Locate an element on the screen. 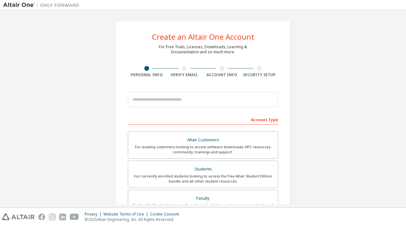 This screenshot has width=406, height=226. img: altair_logo.svg is located at coordinates (18, 217).